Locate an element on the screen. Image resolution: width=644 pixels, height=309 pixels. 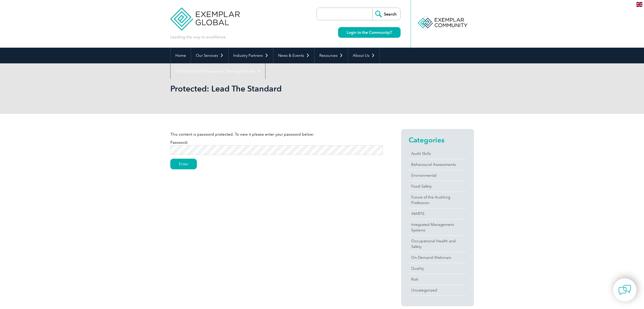
a: Home is located at coordinates (181, 56).